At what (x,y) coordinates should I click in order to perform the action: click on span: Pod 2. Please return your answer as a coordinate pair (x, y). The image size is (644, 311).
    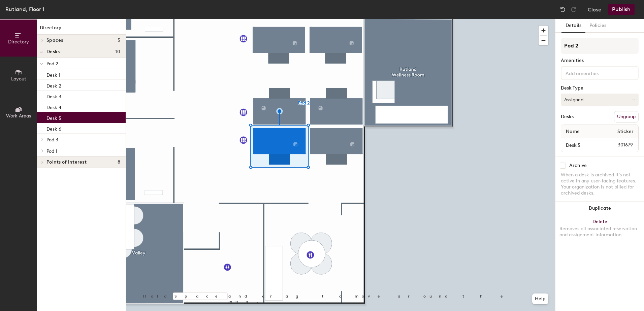
    Looking at the image, I should click on (52, 63).